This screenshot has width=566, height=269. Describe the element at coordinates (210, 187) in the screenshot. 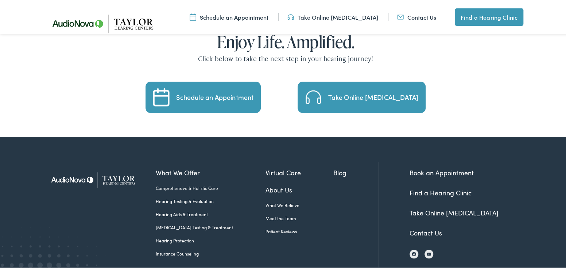

I see `a: Comprehensive & Holistic Care` at that location.